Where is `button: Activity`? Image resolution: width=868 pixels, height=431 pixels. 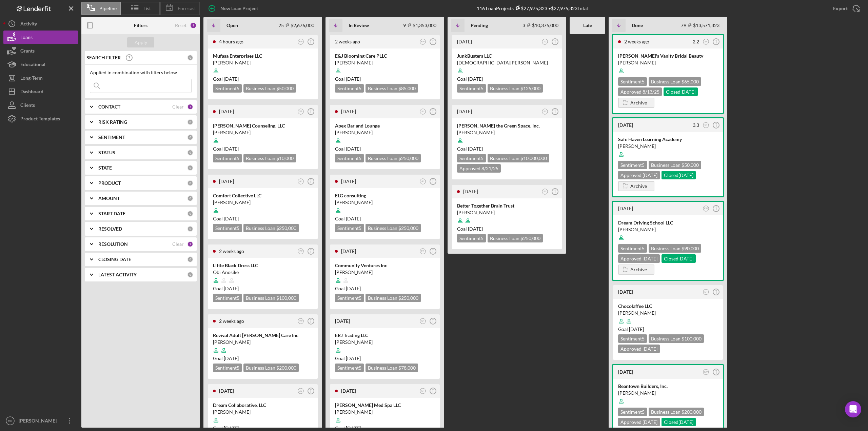 button: Activity is located at coordinates (40, 24).